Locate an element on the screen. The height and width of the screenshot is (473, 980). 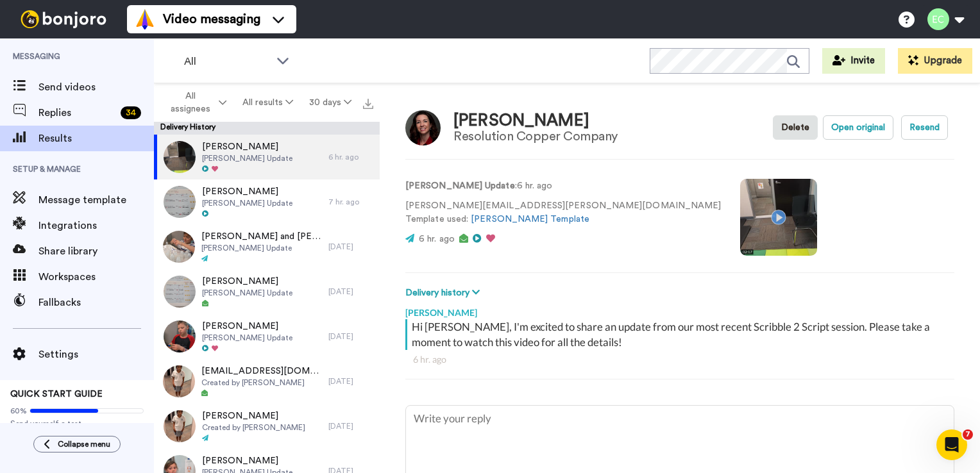
button: Delete is located at coordinates (795, 128).